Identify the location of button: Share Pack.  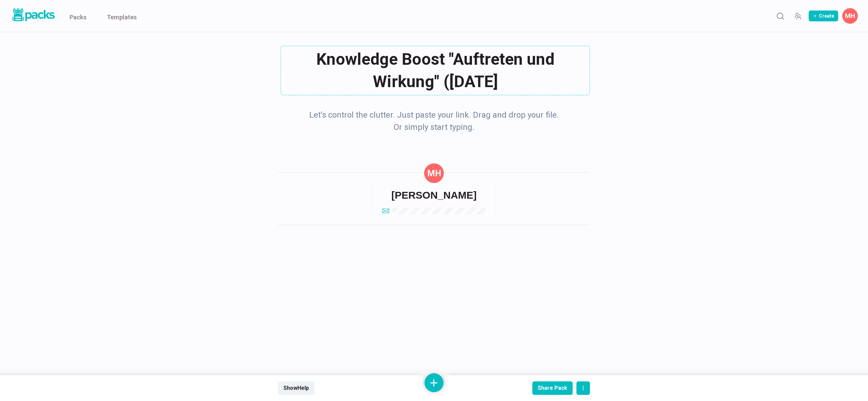
(552, 388).